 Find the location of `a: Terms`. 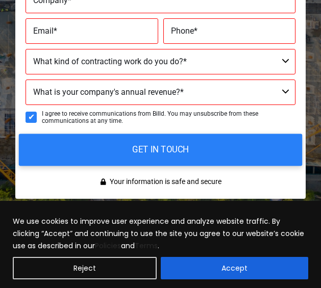

a: Terms is located at coordinates (146, 246).